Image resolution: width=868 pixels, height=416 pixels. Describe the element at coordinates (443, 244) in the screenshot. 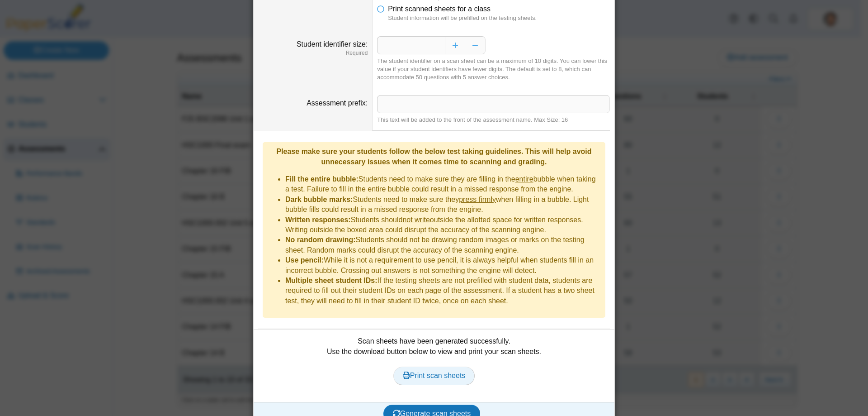

I see `li: Students should not be drawing random images or marks on the testing sheet. Random marks could di...` at that location.